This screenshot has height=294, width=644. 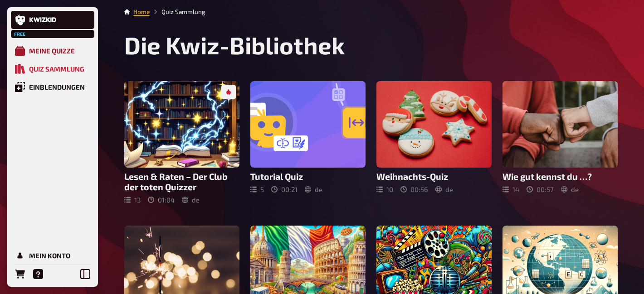 I want to click on a: Tutorial Quiz500:21de, so click(x=308, y=142).